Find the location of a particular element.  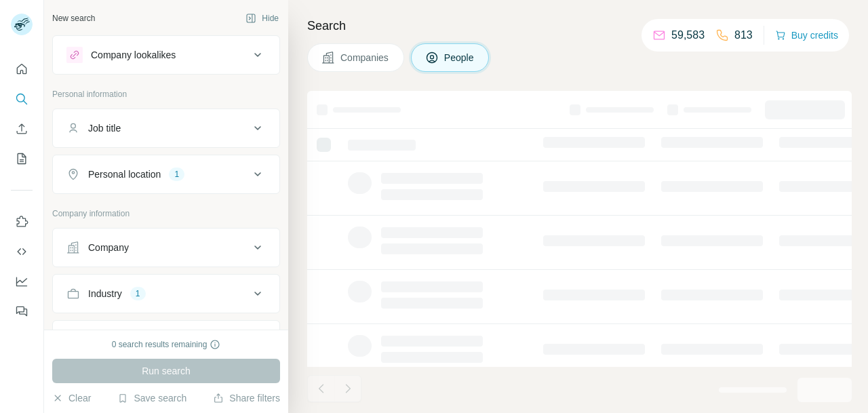

div: 0 search results remaining is located at coordinates (166, 345).